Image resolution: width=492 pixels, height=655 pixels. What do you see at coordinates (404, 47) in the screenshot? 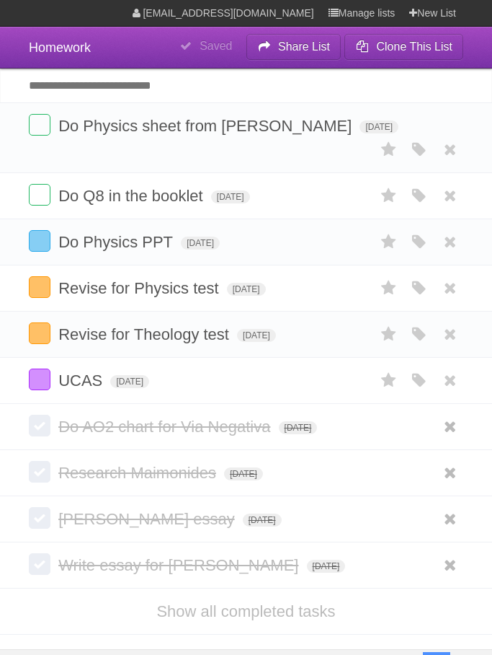
I see `button: Clone This List` at bounding box center [404, 47].